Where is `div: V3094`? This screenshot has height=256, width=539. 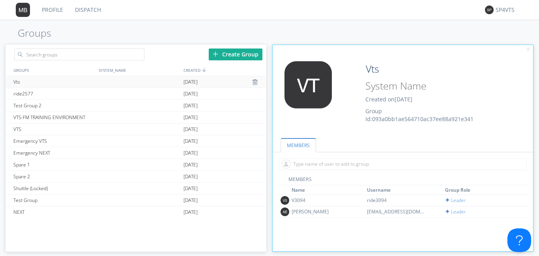 div: V3094 is located at coordinates (321, 200).